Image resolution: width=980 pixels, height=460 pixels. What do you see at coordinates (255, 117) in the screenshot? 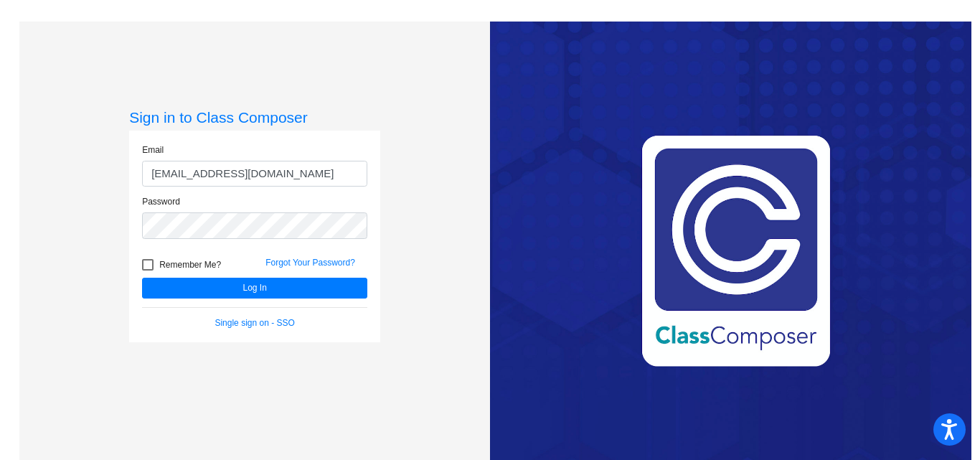
I see `h3: Sign in to Class Composer` at bounding box center [255, 117].